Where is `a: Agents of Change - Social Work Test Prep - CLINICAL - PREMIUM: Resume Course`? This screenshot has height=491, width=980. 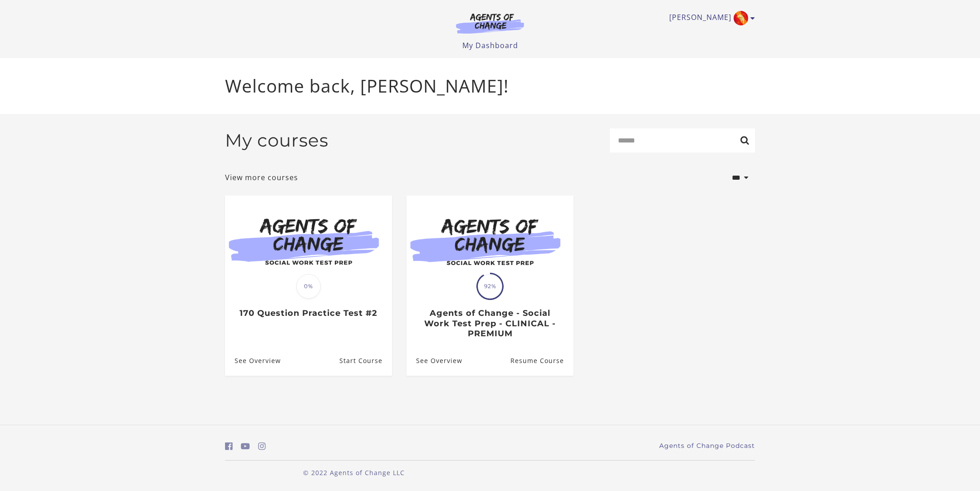 a: Agents of Change - Social Work Test Prep - CLINICAL - PREMIUM: Resume Course is located at coordinates (542, 360).